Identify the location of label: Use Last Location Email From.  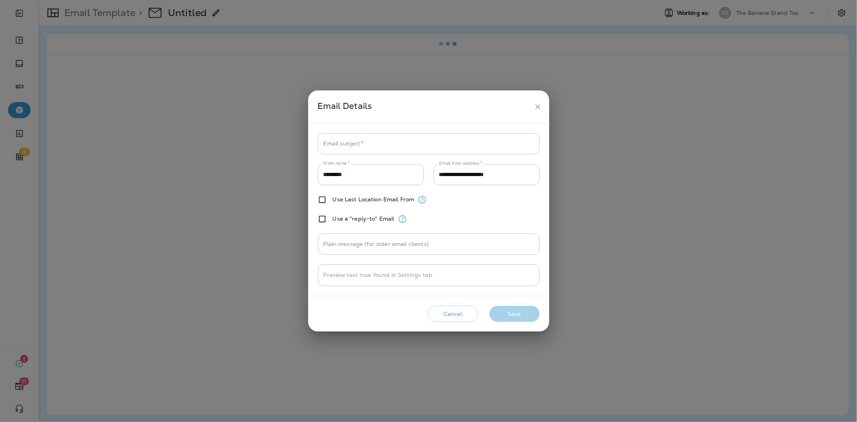
(374, 199).